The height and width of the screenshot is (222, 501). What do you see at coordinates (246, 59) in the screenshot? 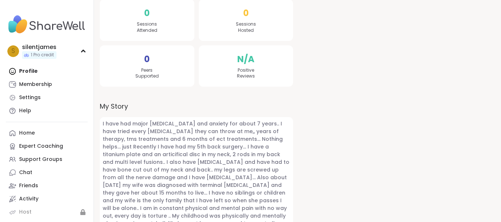
I see `span: N/A` at bounding box center [246, 59].